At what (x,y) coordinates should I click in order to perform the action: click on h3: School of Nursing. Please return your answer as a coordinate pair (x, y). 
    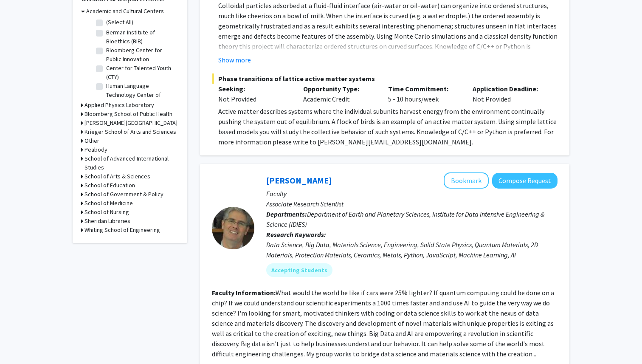
    Looking at the image, I should click on (107, 212).